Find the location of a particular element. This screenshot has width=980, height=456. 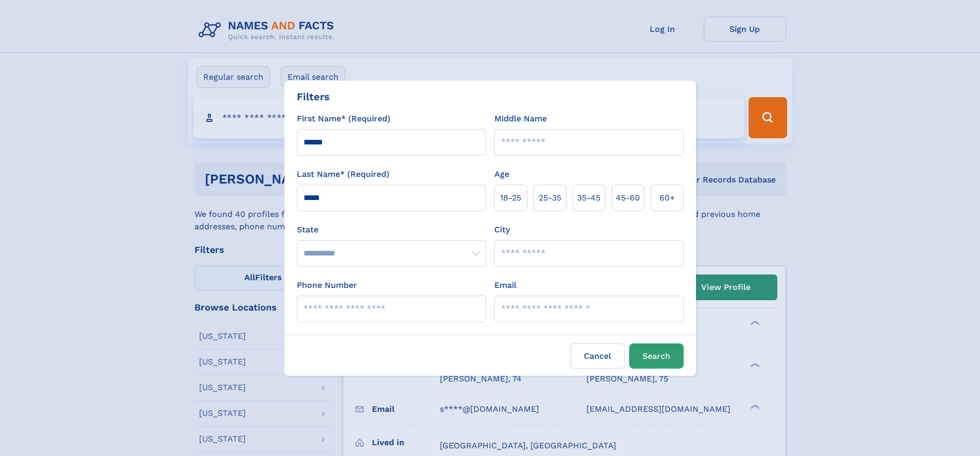

label: State is located at coordinates (392, 230).